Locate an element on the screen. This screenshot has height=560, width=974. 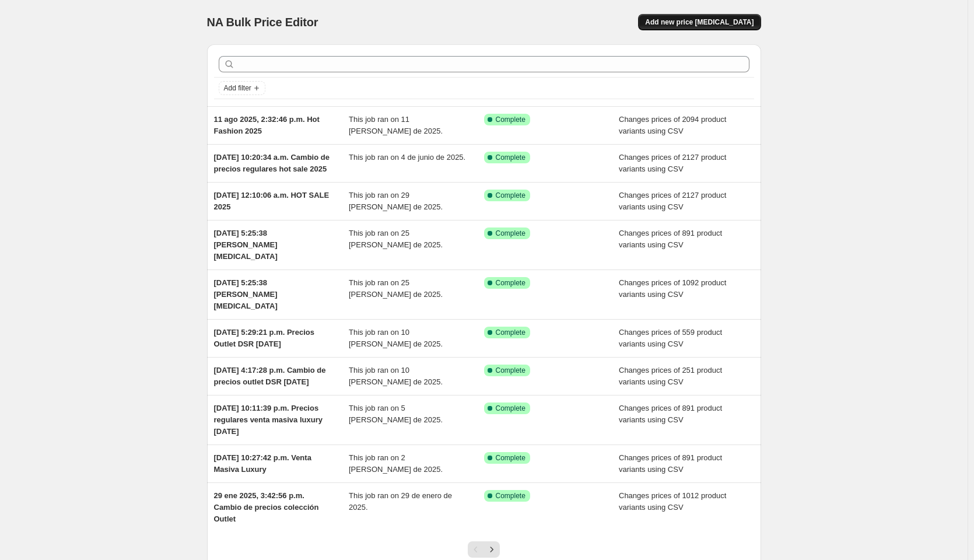
span: Changes prices of 251 product variants using CSV is located at coordinates (670, 376).